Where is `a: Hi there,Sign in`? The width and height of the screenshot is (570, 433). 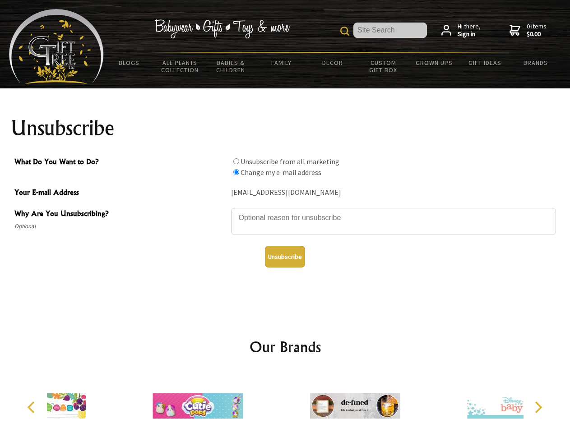 a: Hi there,Sign in is located at coordinates (460, 30).